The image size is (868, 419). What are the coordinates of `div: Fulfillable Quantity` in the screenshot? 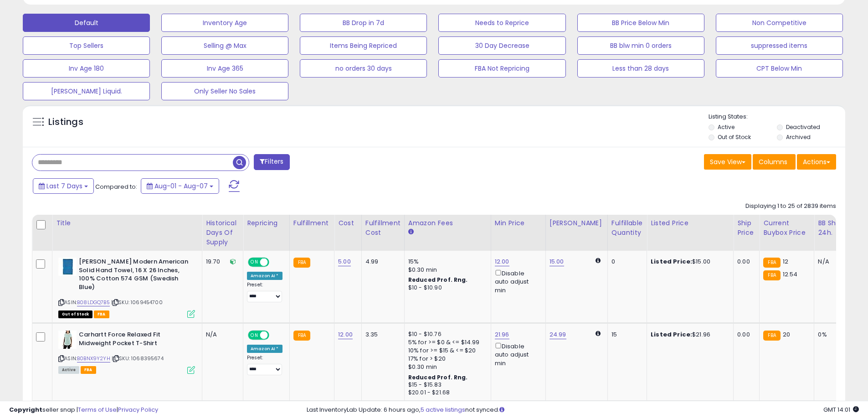 It's located at (627, 228).